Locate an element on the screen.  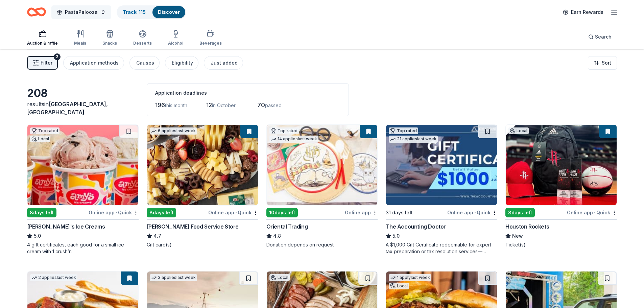
span: passed is located at coordinates (274, 105).